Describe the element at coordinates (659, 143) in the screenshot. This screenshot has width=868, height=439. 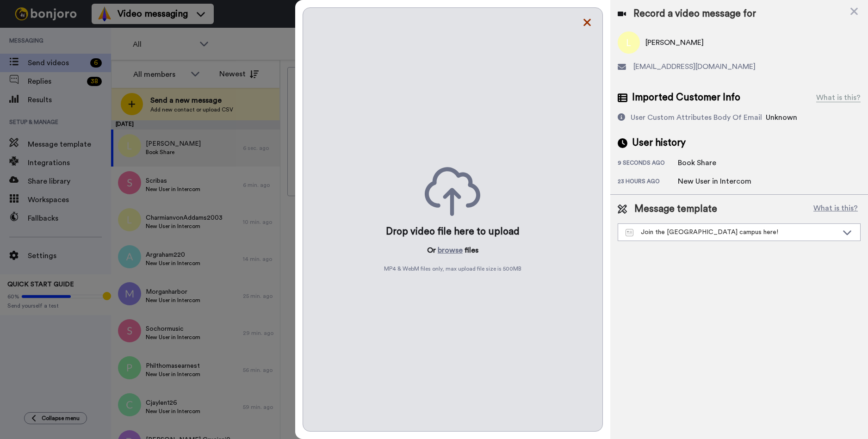
I see `span: User history` at that location.